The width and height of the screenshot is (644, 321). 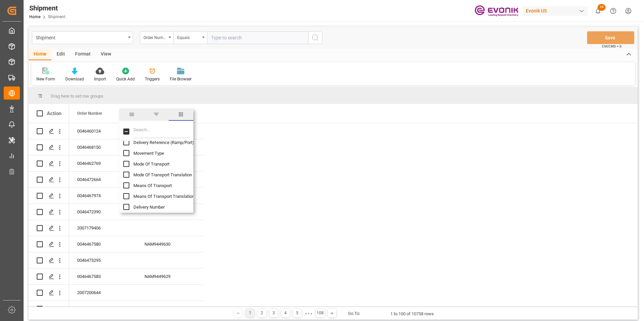 What do you see at coordinates (160, 164) in the screenshot?
I see `div: Mode Of Transport column toggle visibility (hidden)` at bounding box center [160, 164].